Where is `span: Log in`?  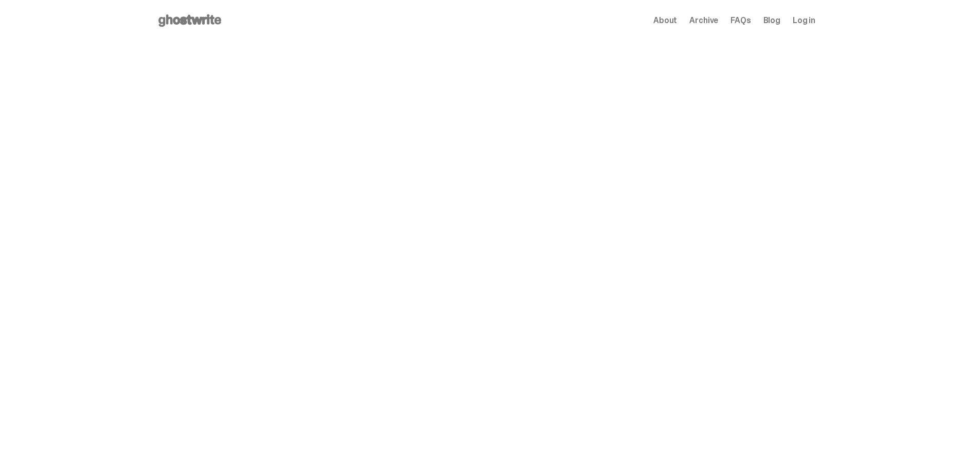 span: Log in is located at coordinates (804, 21).